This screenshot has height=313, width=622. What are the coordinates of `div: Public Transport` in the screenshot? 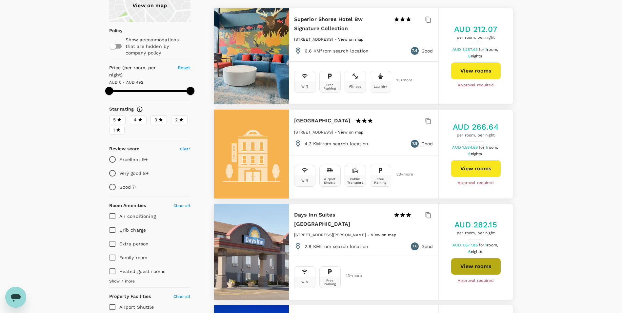 It's located at (355, 181).